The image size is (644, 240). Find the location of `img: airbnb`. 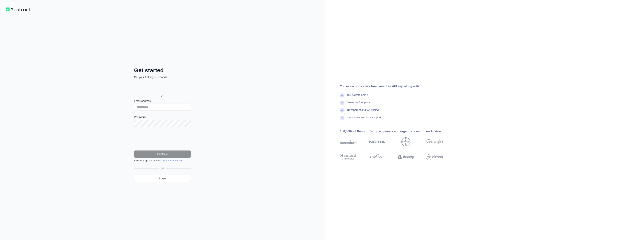

img: airbnb is located at coordinates (435, 157).